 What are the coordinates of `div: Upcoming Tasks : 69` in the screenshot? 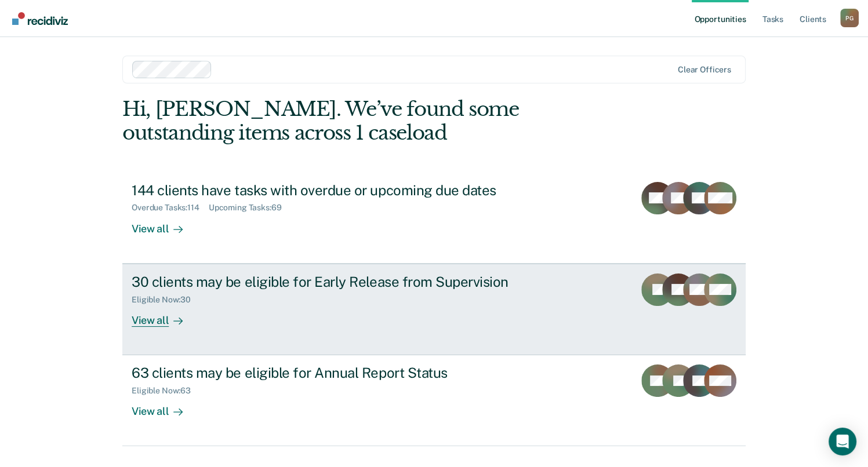 It's located at (250, 207).